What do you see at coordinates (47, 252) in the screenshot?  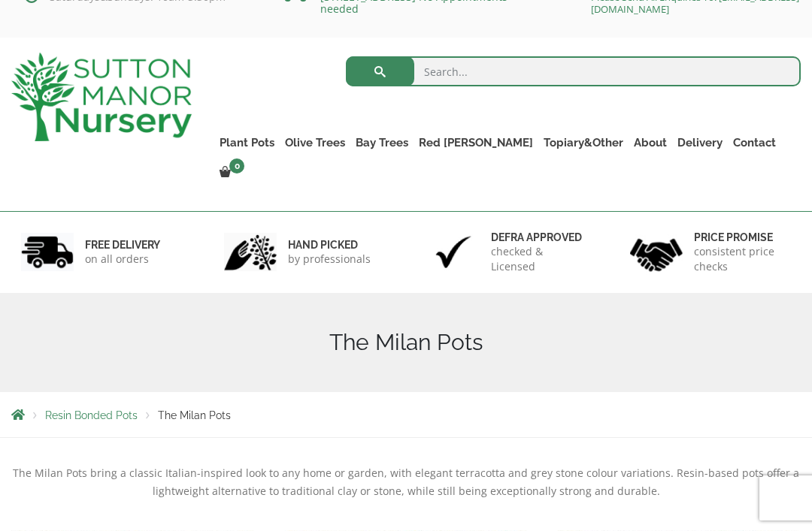 I see `img: 1.jpg` at bounding box center [47, 252].